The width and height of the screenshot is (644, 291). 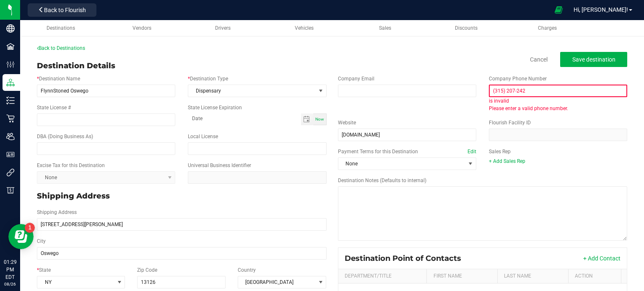 I want to click on inline-svg: Retail, so click(x=10, y=119).